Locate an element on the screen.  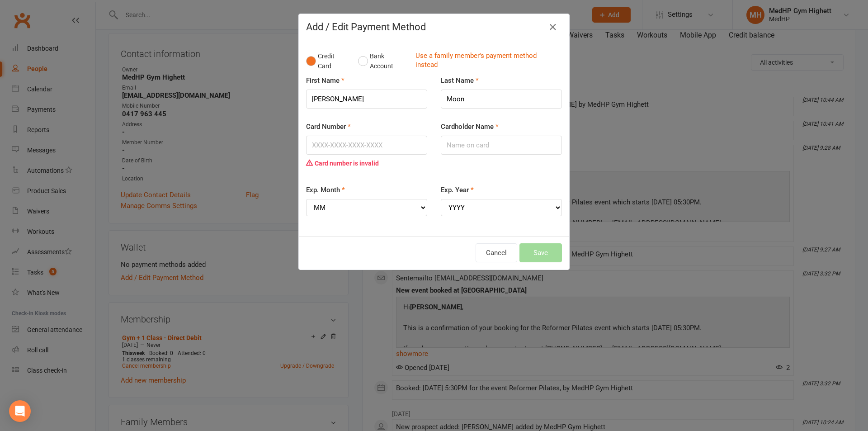
div: Card number is invalid is located at coordinates (366, 163).